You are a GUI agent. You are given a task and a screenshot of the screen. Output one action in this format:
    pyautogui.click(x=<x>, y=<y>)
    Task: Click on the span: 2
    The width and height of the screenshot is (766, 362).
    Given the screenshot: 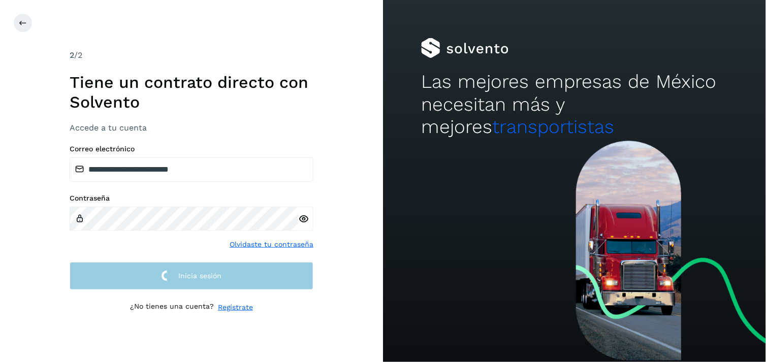 What is the action you would take?
    pyautogui.click(x=72, y=55)
    